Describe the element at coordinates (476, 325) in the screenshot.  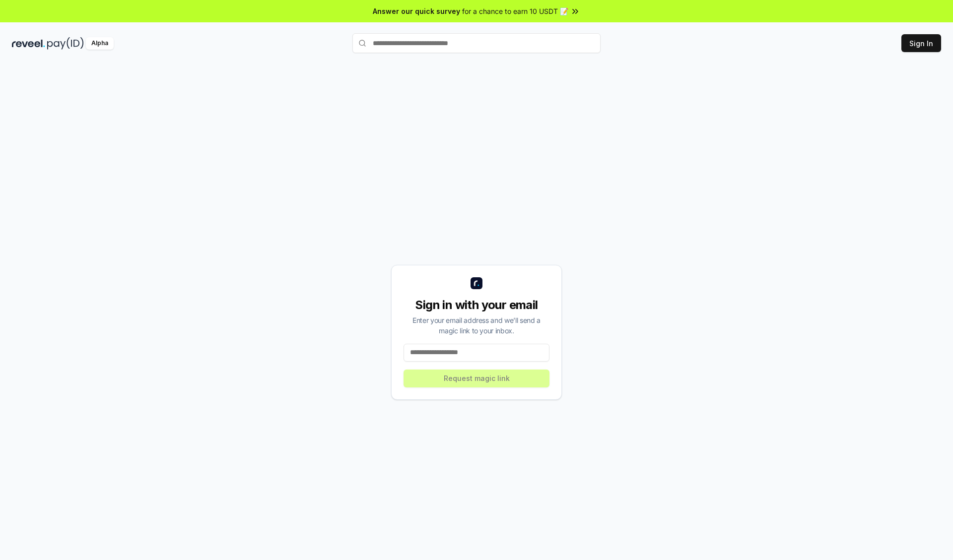
I see `div: Enter your email address and we’ll send a magic link to your inbox.` at that location.